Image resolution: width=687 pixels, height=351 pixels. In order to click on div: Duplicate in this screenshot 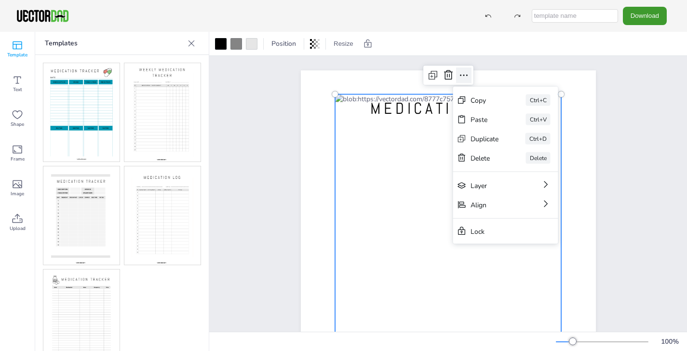, I will do `click(484, 138)`.